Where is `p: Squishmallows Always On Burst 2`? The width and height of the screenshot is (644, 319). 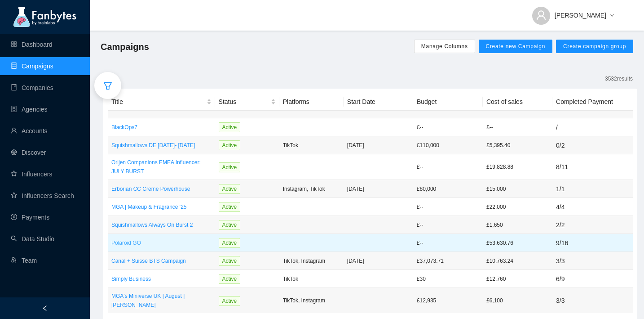 p: Squishmallows Always On Burst 2 is located at coordinates (162, 225).